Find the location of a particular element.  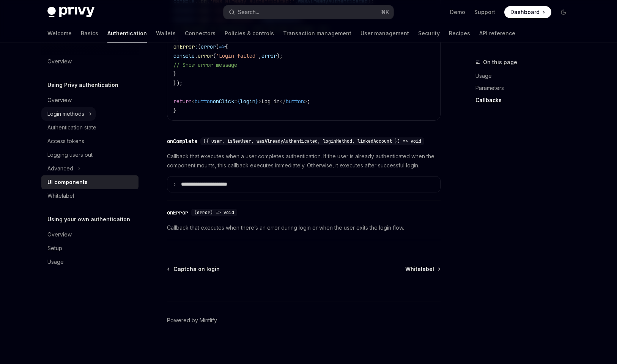

a: Dashboard is located at coordinates (528, 12).